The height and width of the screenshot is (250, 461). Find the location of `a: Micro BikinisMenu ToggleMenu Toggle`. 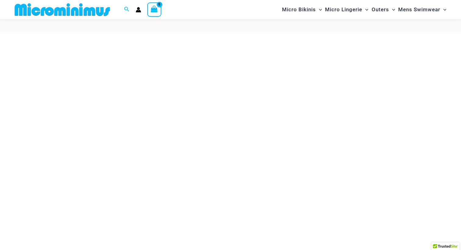

a: Micro BikinisMenu ToggleMenu Toggle is located at coordinates (302, 9).